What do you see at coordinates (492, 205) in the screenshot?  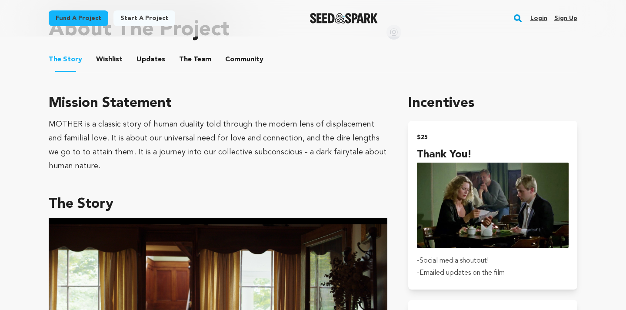 I see `button: $25 Thank you! incentive -Social media shoutout!-Emailed updates on the film` at bounding box center [492, 205].